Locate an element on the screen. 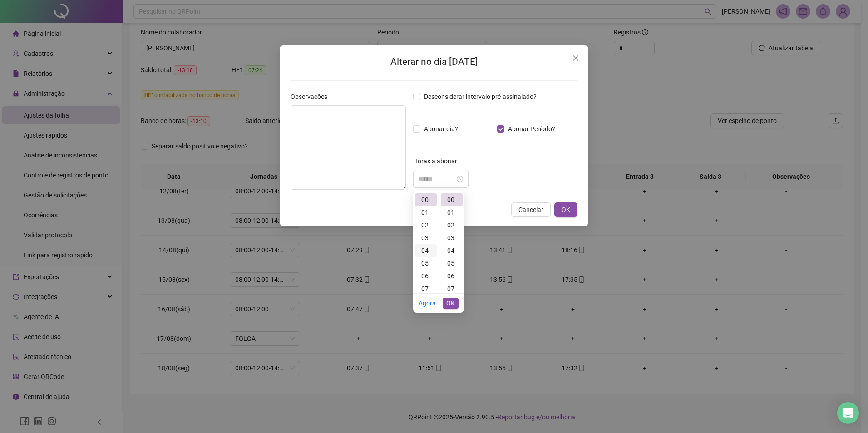 This screenshot has width=868, height=433. span: Abonar dia? is located at coordinates (441, 129).